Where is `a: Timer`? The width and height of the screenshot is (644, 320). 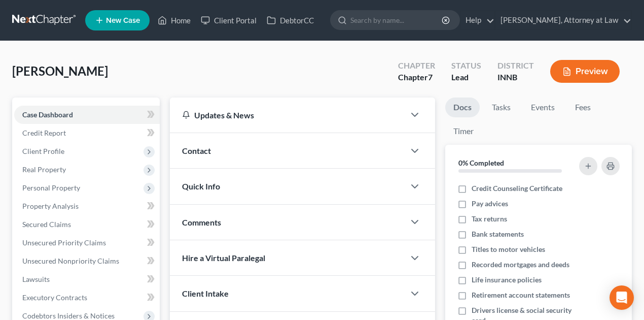
a: Timer is located at coordinates (464, 131).